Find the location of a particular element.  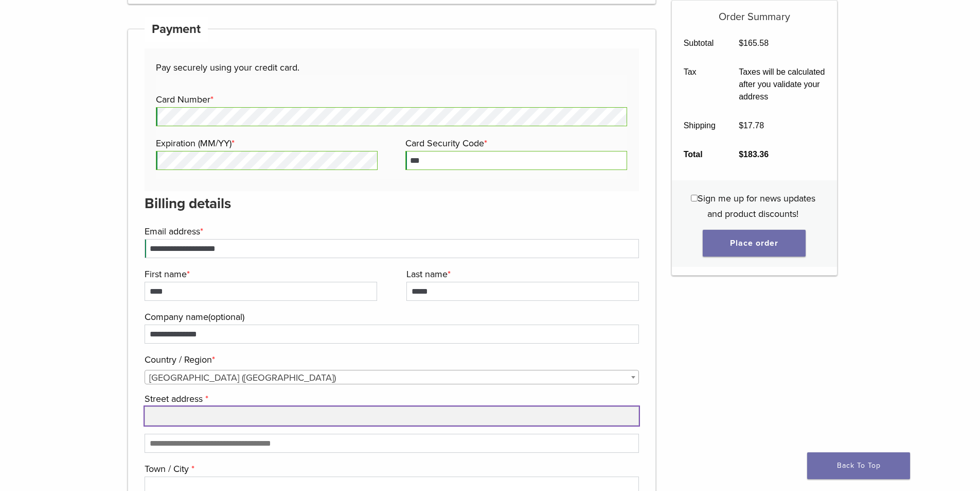

bdi: 183.36 is located at coordinates (754, 154).